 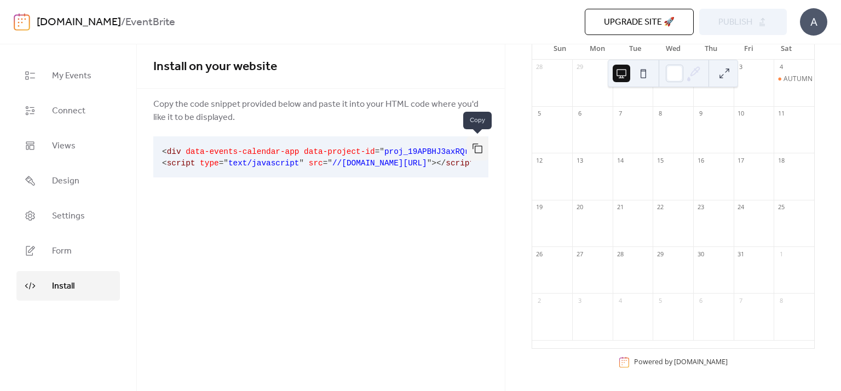 I want to click on div: Fri, so click(x=749, y=49).